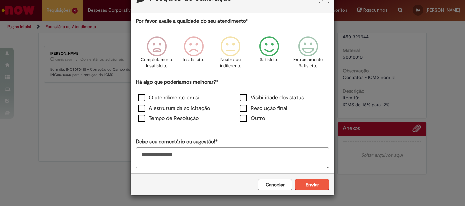 This screenshot has height=206, width=465. Describe the element at coordinates (168, 98) in the screenshot. I see `label: O atendimento em si` at that location.